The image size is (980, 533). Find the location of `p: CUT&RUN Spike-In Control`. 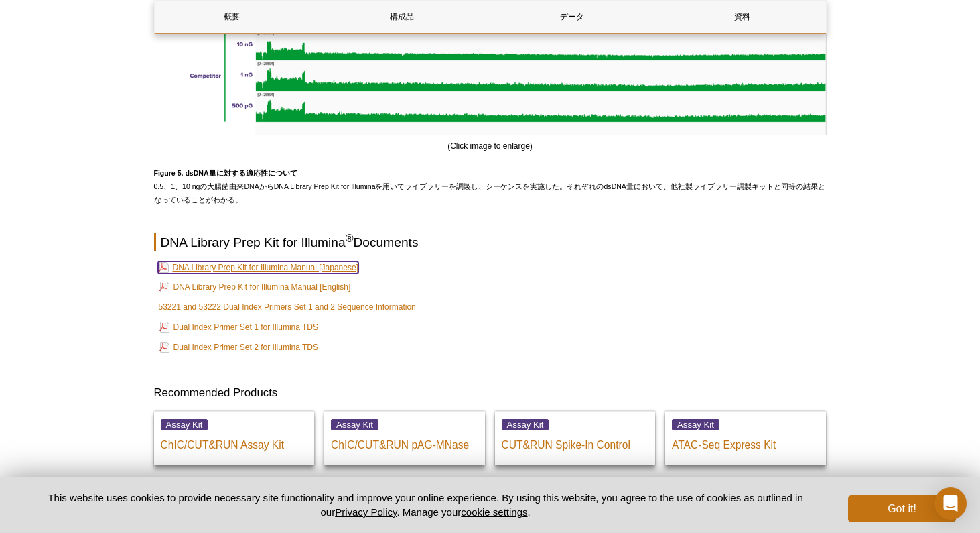

p: CUT&RUN Spike-In Control is located at coordinates (575, 442).